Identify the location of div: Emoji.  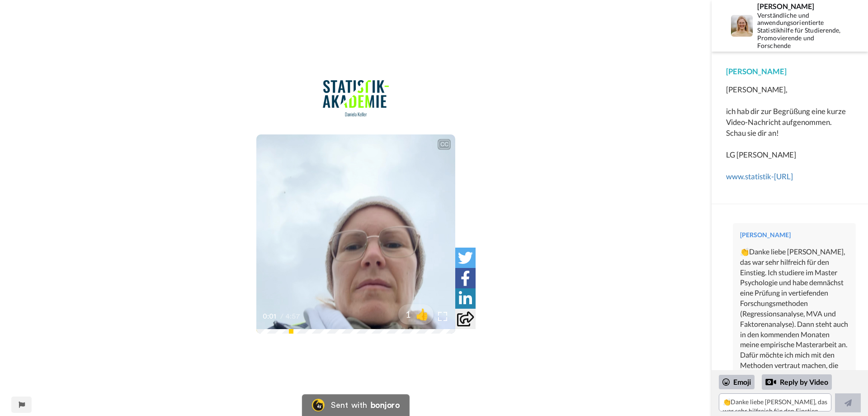
(737, 382).